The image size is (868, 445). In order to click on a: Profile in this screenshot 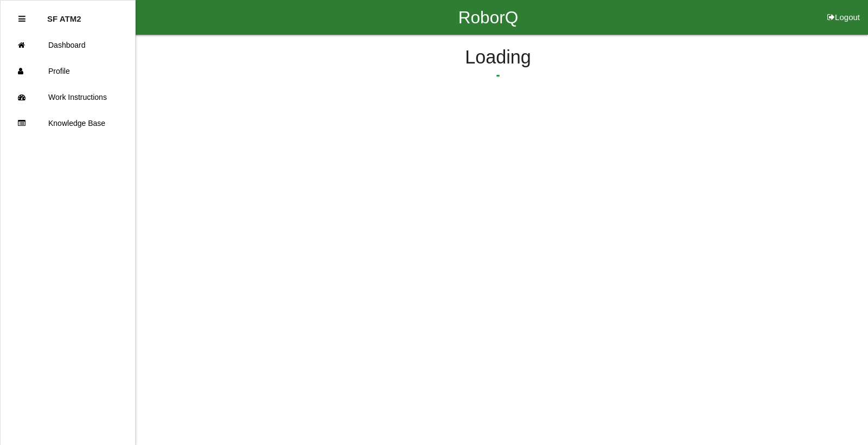, I will do `click(68, 71)`.